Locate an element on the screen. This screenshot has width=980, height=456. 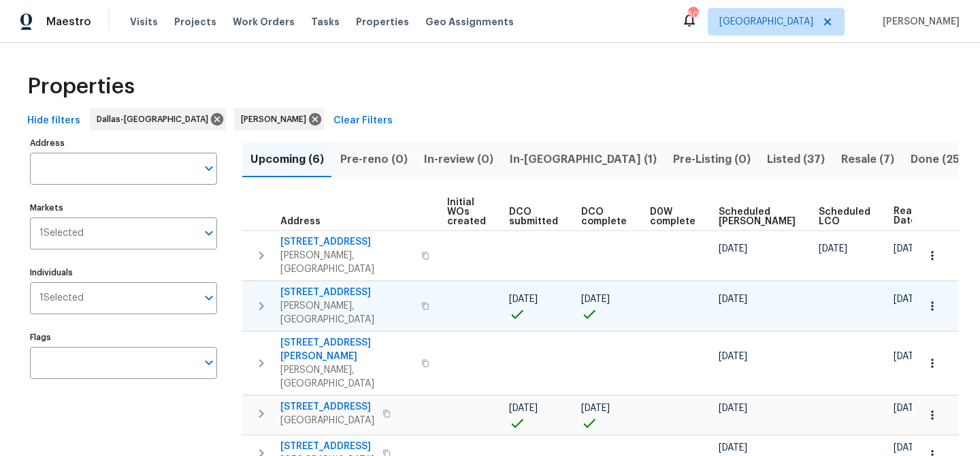
label: Markets is located at coordinates (123, 208).